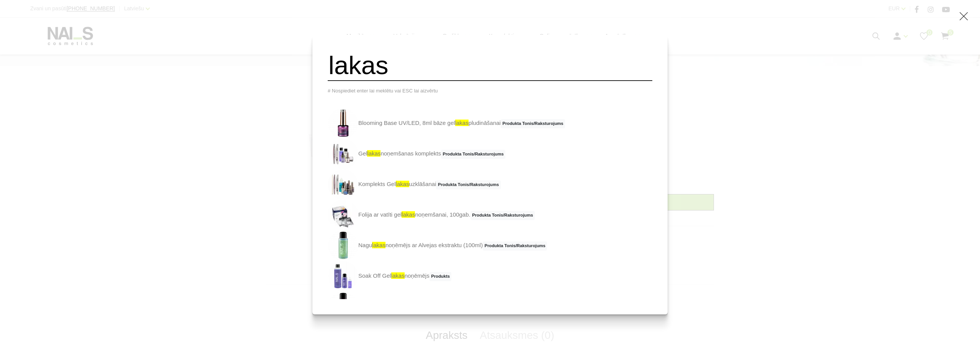 The width and height of the screenshot is (980, 348). Describe the element at coordinates (440, 277) in the screenshot. I see `span: Produkts` at that location.